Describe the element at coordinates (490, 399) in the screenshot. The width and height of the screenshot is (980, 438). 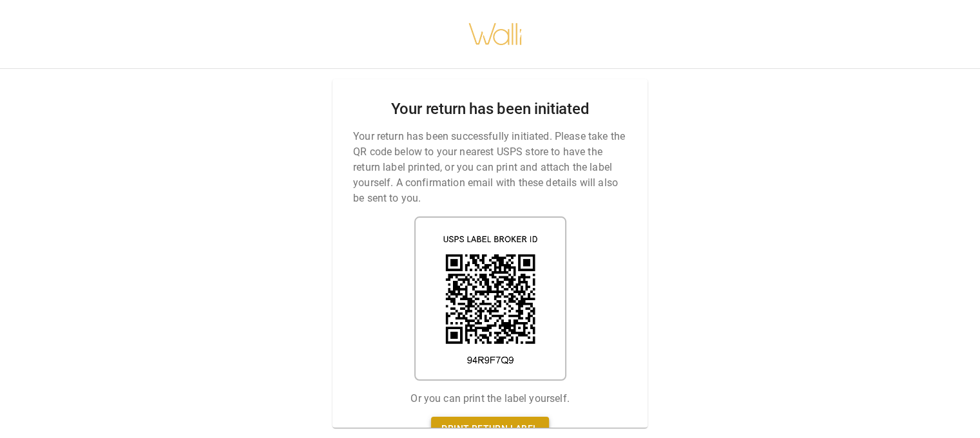
I see `p: Or you can print the label yourself.` at that location.